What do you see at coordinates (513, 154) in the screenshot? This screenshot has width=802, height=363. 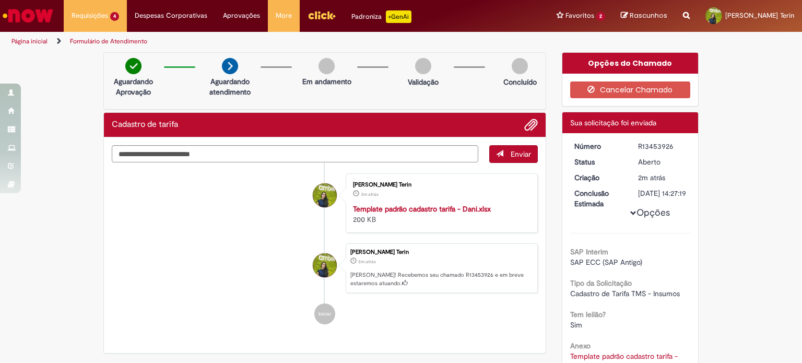 I see `button: Enviar` at bounding box center [513, 154].